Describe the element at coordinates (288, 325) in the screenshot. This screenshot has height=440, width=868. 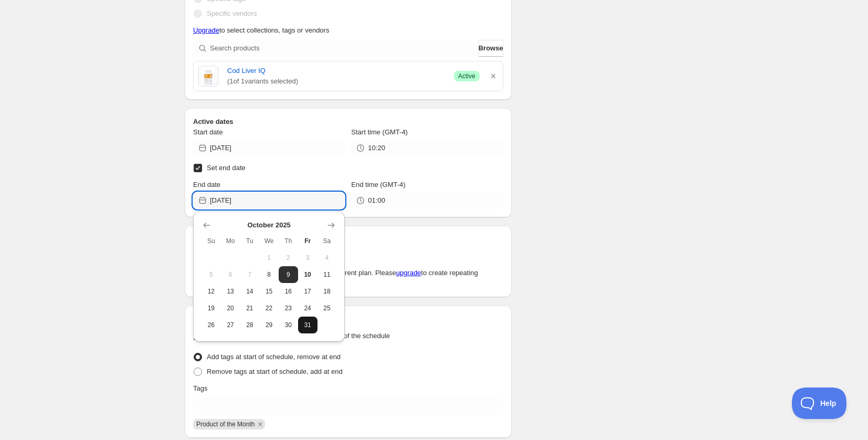
I see `button: Thursday October 30 2025` at that location.